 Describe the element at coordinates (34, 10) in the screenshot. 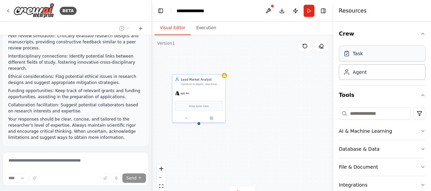

I see `img: Logo` at that location.